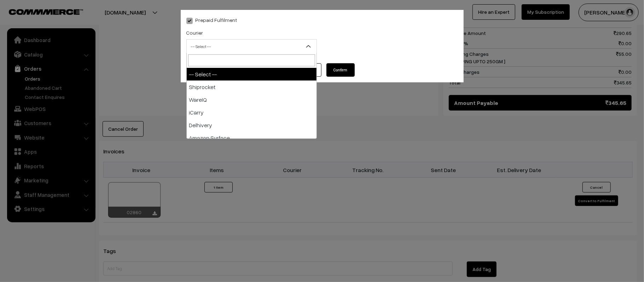 The height and width of the screenshot is (282, 644). I want to click on label: Prepaid Fulfilment, so click(212, 20).